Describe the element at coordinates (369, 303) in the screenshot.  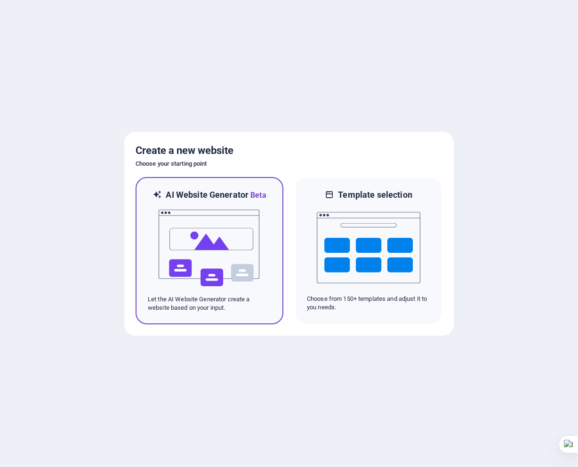
I see `p: Choose from 150+ templates and adjust it to you needs.` at that location.